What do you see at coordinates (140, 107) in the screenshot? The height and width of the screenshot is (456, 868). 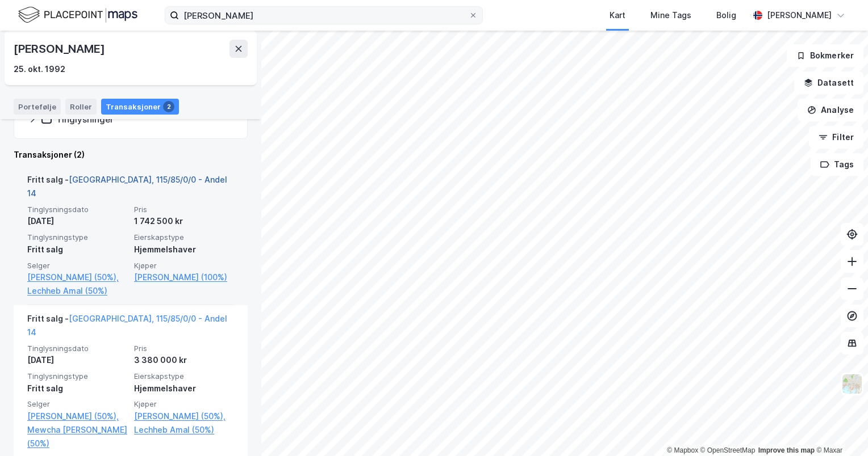 I see `div: Transaksjoner` at bounding box center [140, 107].